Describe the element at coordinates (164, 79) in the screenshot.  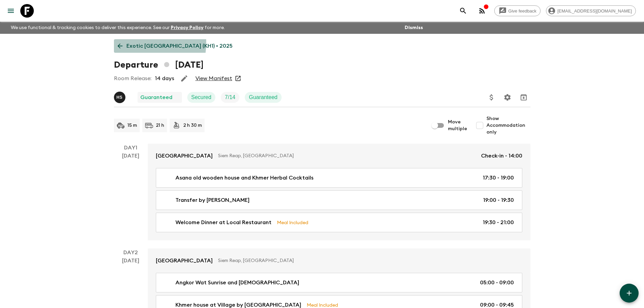
I see `p: 14 days` at that location.